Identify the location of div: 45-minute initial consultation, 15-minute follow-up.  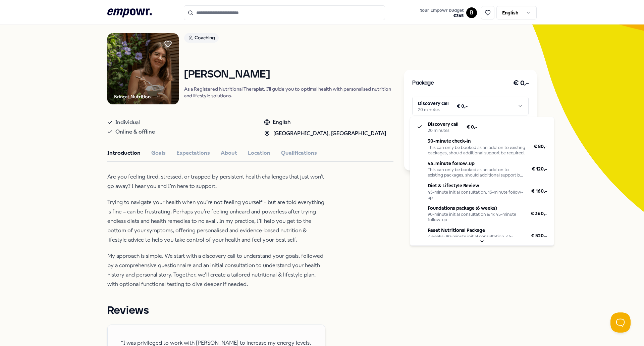
(475, 195).